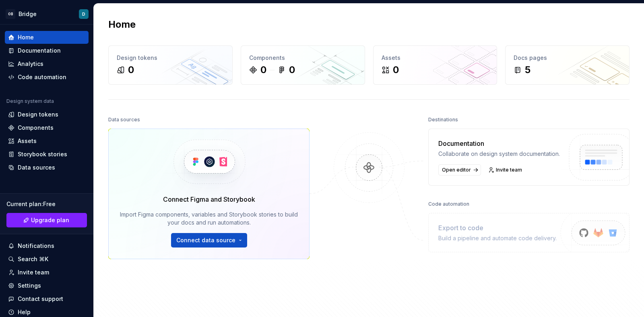  What do you see at coordinates (567, 65) in the screenshot?
I see `a: Docs pages5` at bounding box center [567, 65].